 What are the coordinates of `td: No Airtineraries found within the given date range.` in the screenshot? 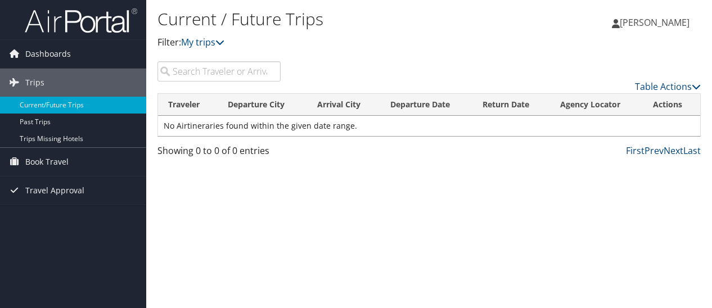 It's located at (429, 126).